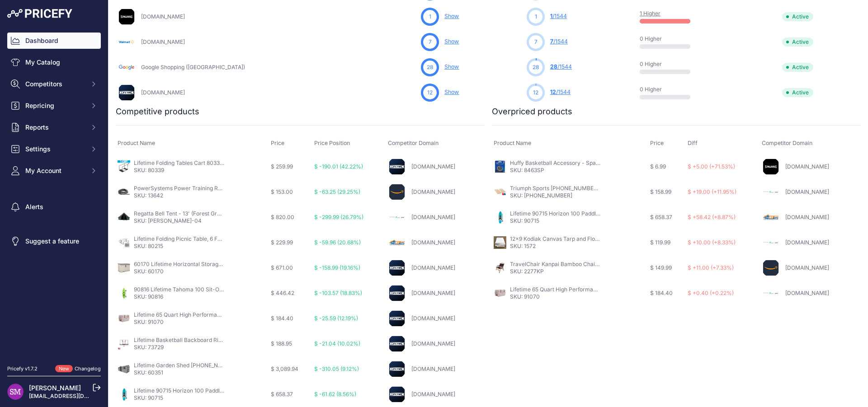  What do you see at coordinates (559, 41) in the screenshot?
I see `a: 7/1544` at bounding box center [559, 41].